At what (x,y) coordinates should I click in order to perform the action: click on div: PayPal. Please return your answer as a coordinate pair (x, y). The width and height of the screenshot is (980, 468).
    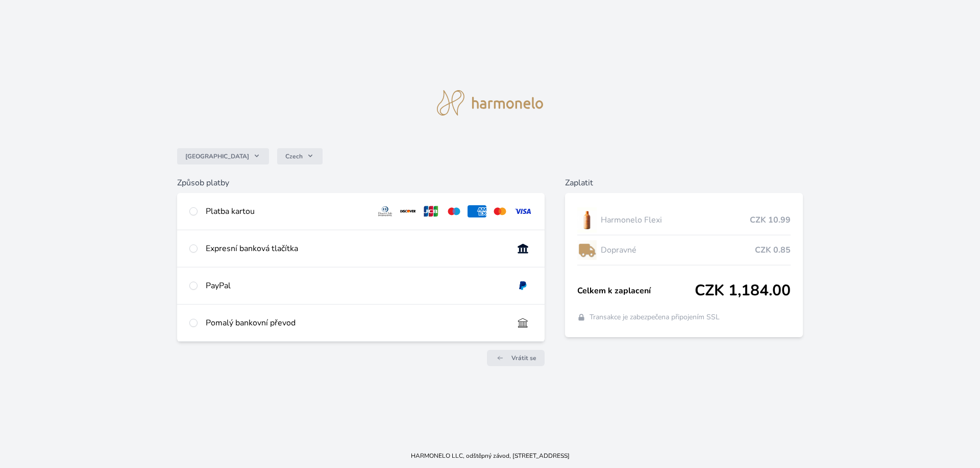
    Looking at the image, I should click on (355, 286).